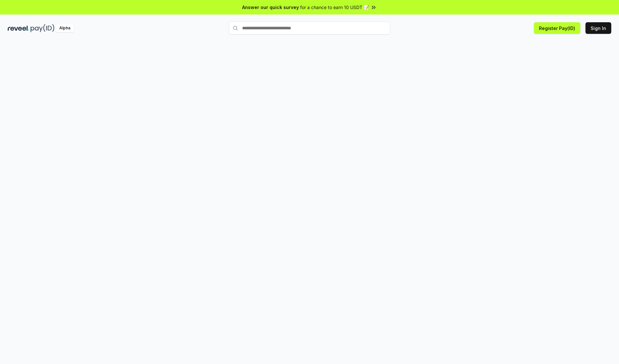  I want to click on span: for a chance to earn 10 USDT 📝, so click(335, 7).